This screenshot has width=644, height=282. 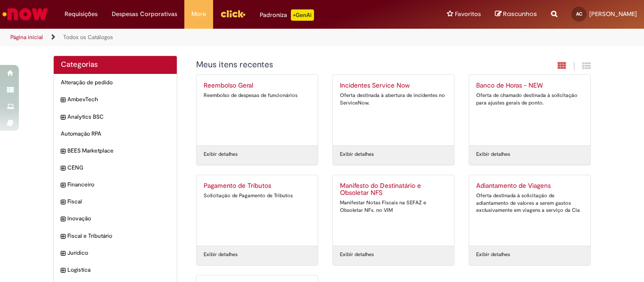 I want to click on a: Reembolso Geral Reembolso de despesas de funcionários, so click(x=257, y=110).